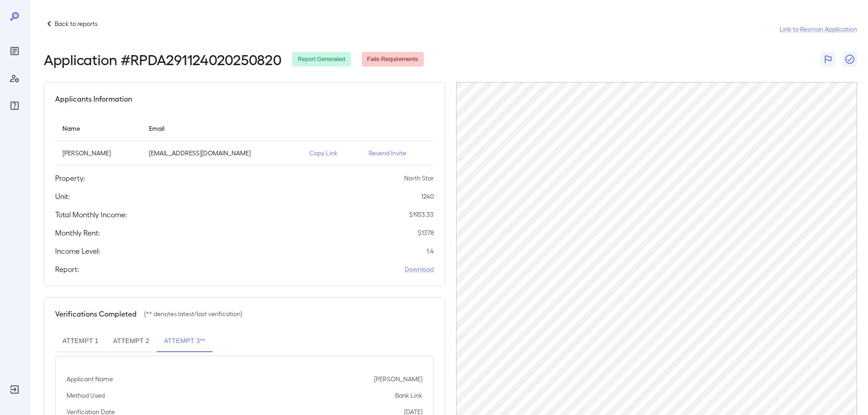 Image resolution: width=868 pixels, height=415 pixels. I want to click on p: 1240, so click(428, 196).